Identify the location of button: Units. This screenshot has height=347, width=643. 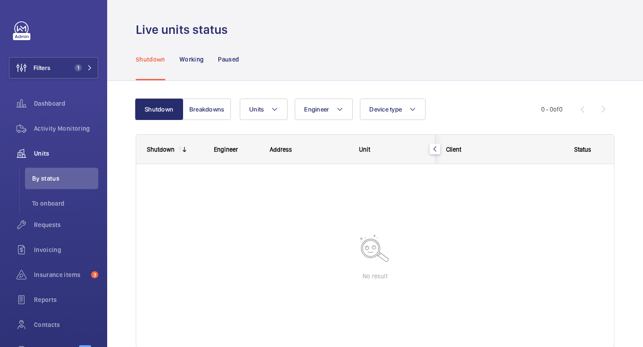
(263, 109).